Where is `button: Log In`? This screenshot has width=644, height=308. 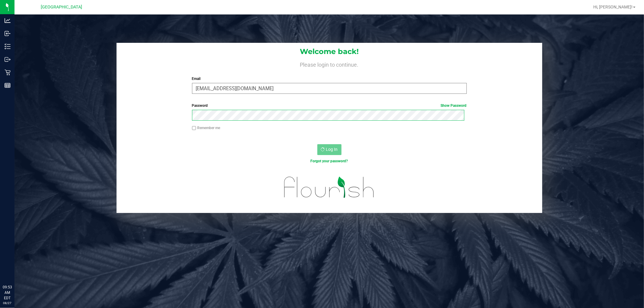 button: Log In is located at coordinates (329, 149).